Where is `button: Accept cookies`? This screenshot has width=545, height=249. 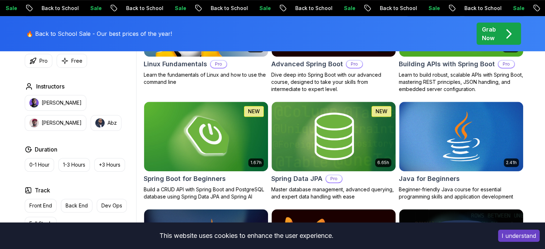 button: Accept cookies is located at coordinates (519, 236).